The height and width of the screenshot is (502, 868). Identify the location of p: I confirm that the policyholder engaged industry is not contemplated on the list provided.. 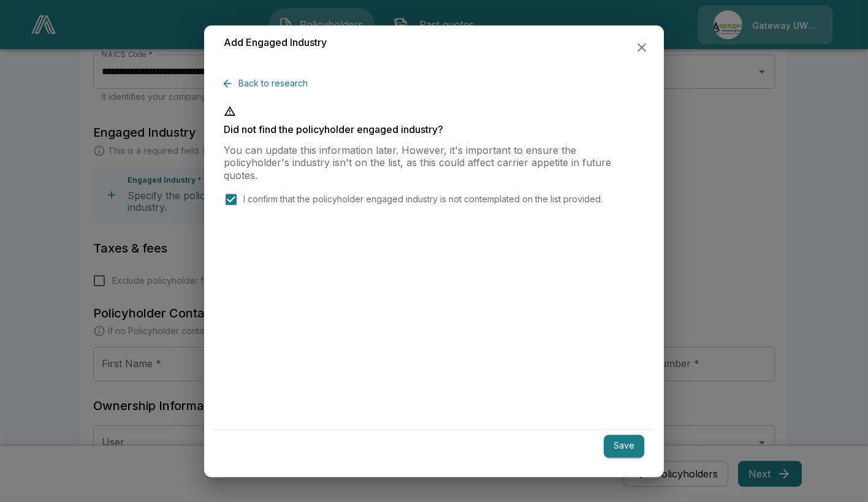
(423, 199).